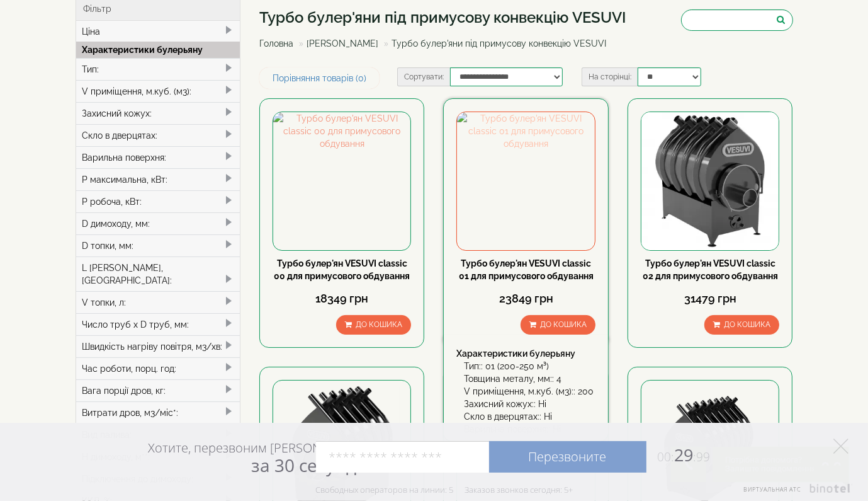 This screenshot has height=501, width=868. What do you see at coordinates (666, 457) in the screenshot?
I see `span: 00:` at bounding box center [666, 457].